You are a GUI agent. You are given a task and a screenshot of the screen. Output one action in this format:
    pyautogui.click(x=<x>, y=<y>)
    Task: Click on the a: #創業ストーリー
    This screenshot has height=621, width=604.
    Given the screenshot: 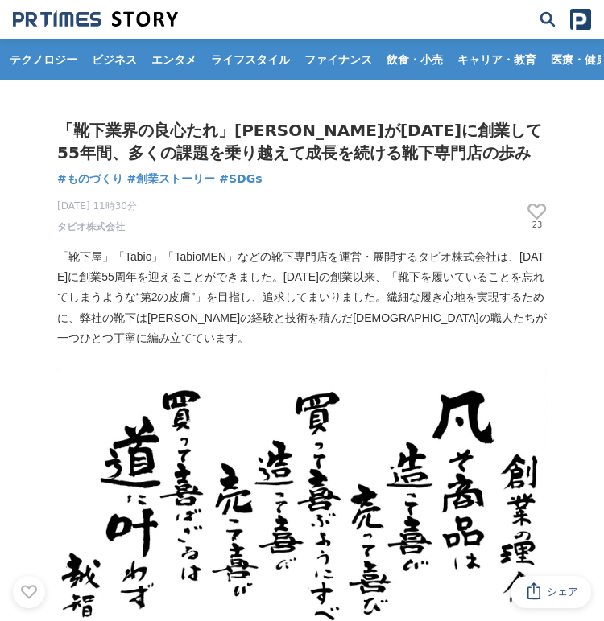 What is the action you would take?
    pyautogui.click(x=171, y=179)
    